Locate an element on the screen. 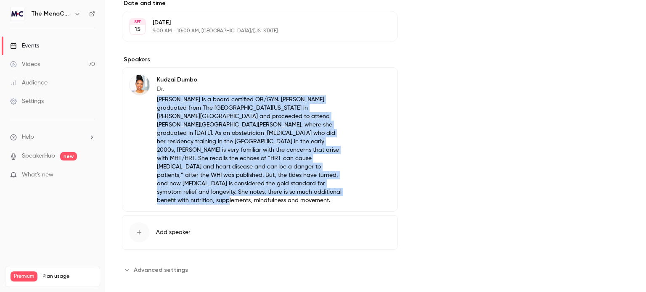 The height and width of the screenshot is (292, 646). span: Help is located at coordinates (28, 137).